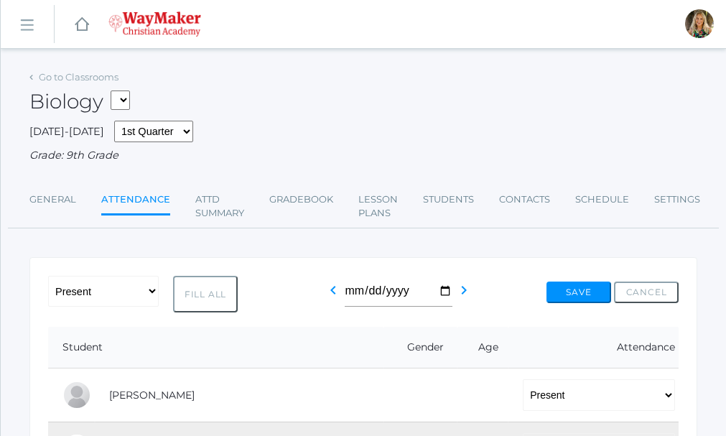 This screenshot has height=436, width=726. Describe the element at coordinates (220, 206) in the screenshot. I see `a: Attd Summary` at that location.